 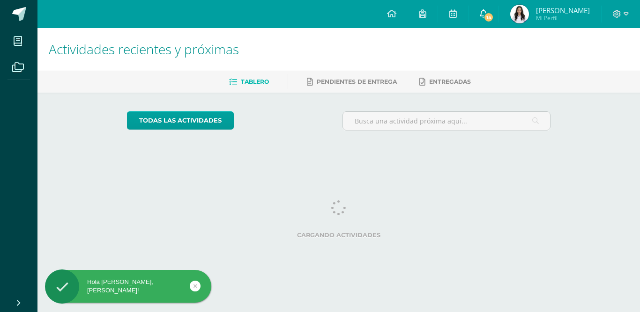 What do you see at coordinates (180, 120) in the screenshot?
I see `a: todas las Actividades` at bounding box center [180, 120].